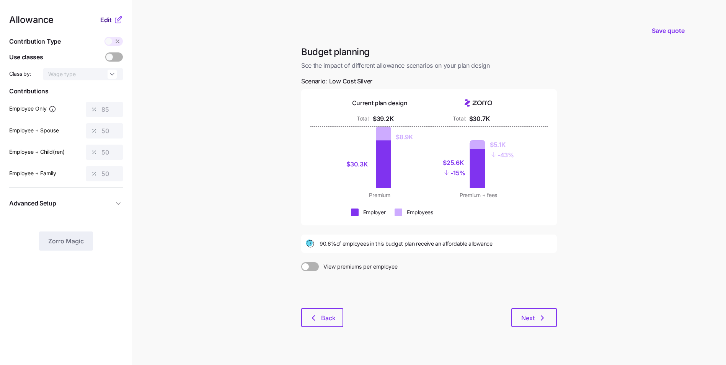  Describe the element at coordinates (358, 267) in the screenshot. I see `span: View premiums per employee` at that location.